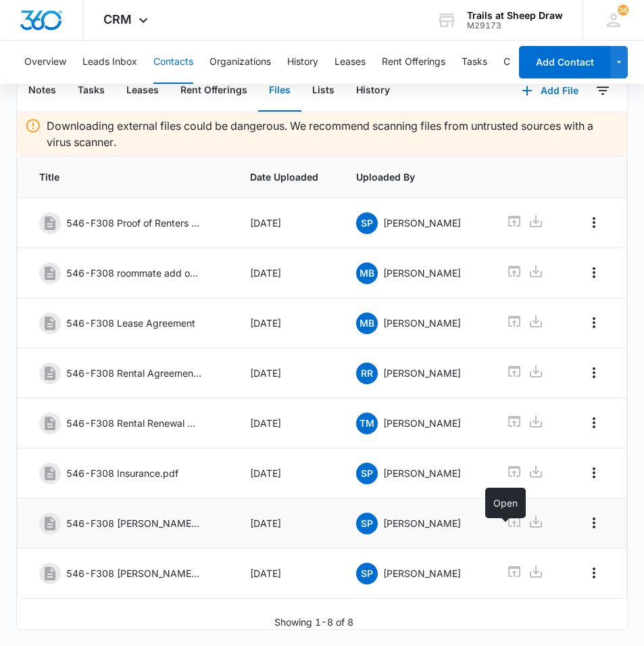 The image size is (644, 646). I want to click on p: 546-F308 Rental Renewal Agreement, so click(134, 422).